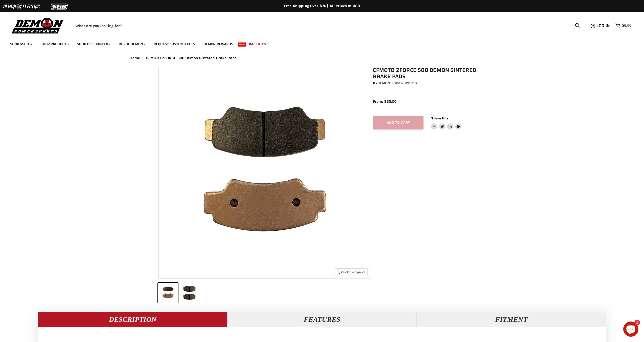  What do you see at coordinates (93, 44) in the screenshot?
I see `a: Shop Discounted` at bounding box center [93, 44].